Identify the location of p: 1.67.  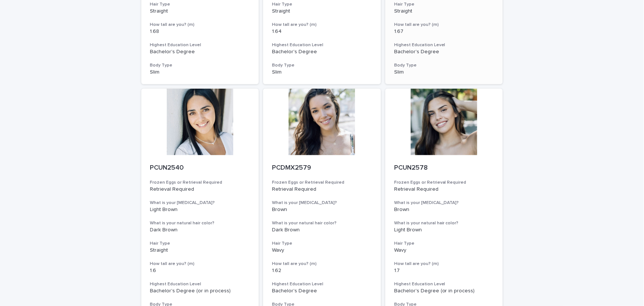
(444, 31).